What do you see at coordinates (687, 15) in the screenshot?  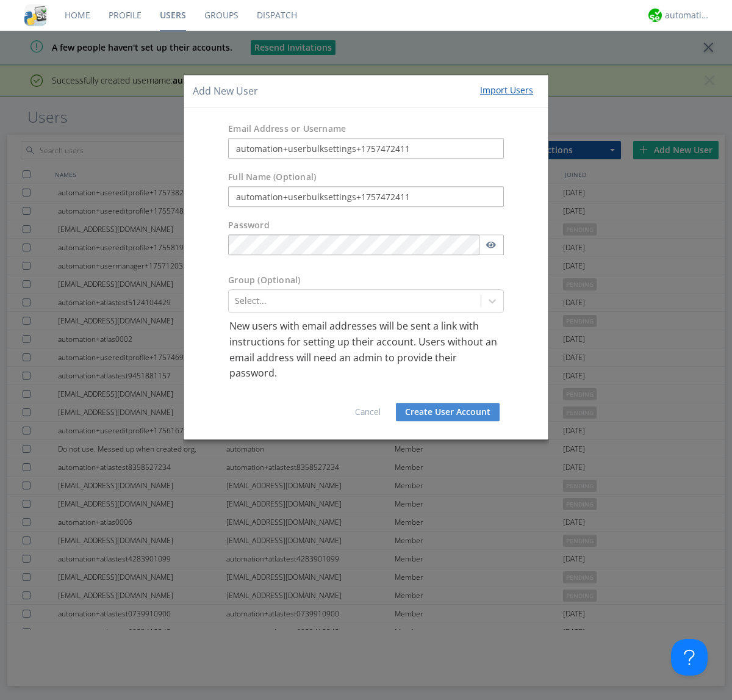 I see `div: automation+atlas` at bounding box center [687, 15].